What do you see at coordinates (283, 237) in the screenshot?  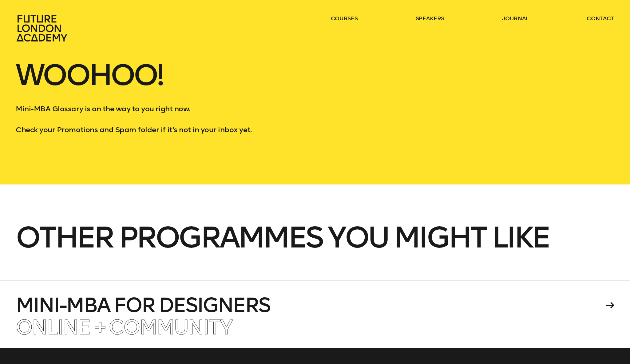 I see `span: Other programmes you might like` at bounding box center [283, 237].